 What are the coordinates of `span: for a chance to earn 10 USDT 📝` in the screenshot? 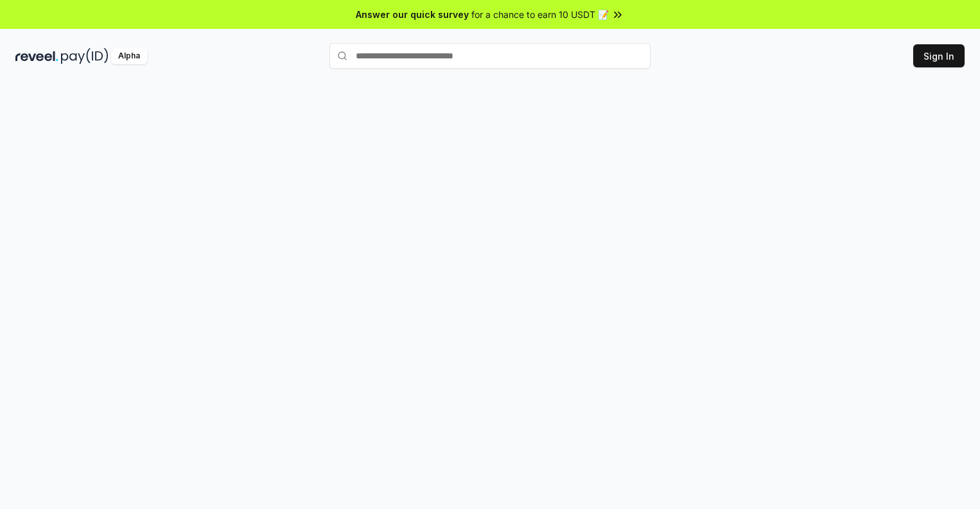 It's located at (540, 14).